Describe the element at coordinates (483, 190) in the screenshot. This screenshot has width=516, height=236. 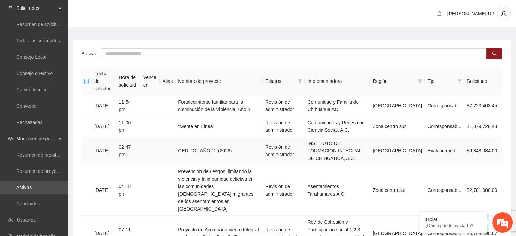
I see `td: $2,701,000.00` at that location.